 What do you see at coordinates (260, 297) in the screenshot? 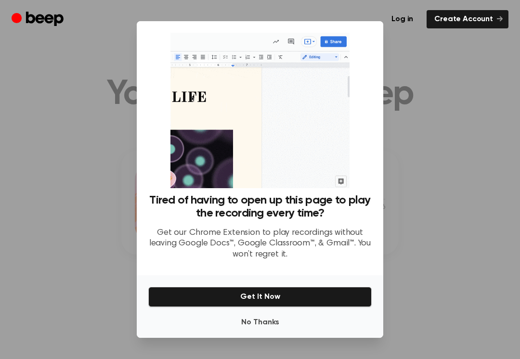
I see `button: Get It Now` at bounding box center [260, 297].